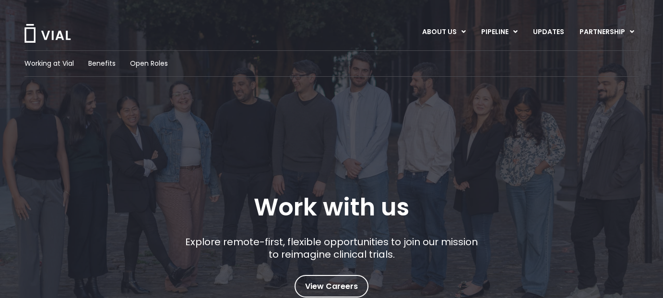  I want to click on h1: Work with us, so click(332, 207).